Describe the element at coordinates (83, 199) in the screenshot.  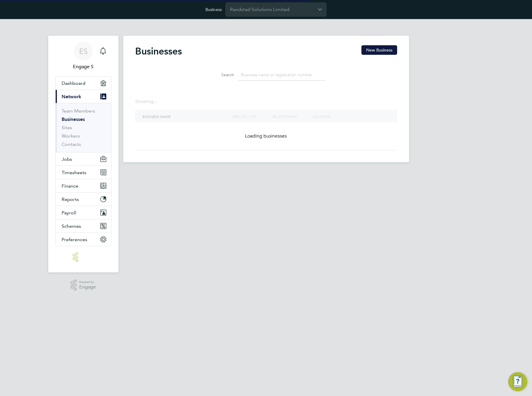
I see `button: Reports` at that location.